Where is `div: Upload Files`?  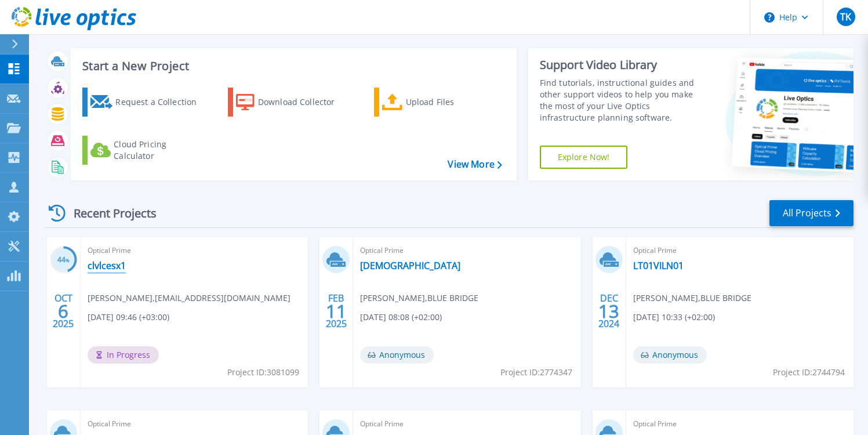 div: Upload Files is located at coordinates (452, 102).